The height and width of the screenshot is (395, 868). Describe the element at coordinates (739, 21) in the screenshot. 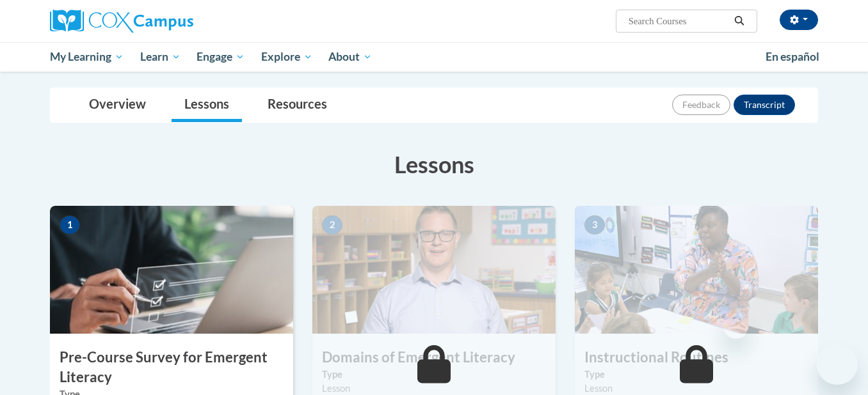

I see `button: Search` at that location.